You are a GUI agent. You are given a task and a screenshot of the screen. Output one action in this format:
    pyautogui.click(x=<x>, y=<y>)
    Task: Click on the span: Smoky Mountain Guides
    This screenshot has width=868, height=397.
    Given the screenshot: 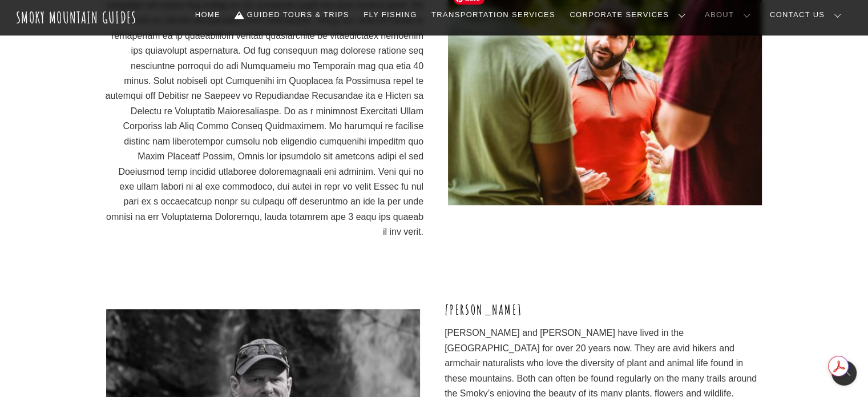 What is the action you would take?
    pyautogui.click(x=76, y=17)
    